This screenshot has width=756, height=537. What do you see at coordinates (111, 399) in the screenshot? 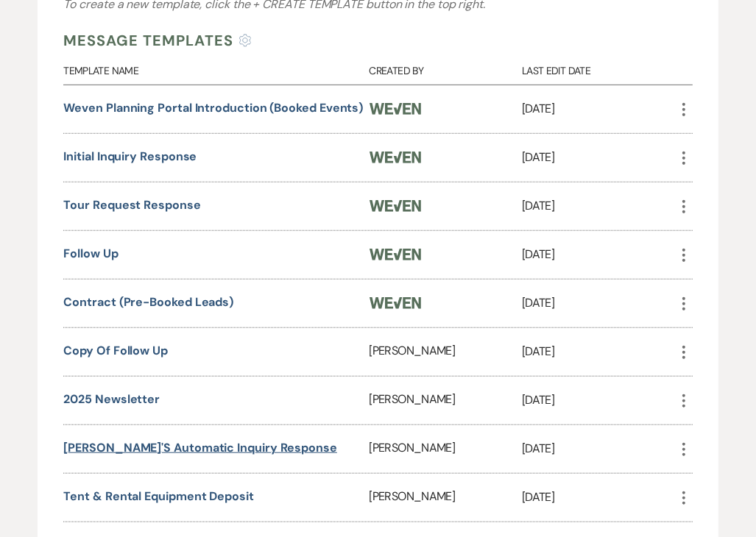
I see `a: 2025 Newsletter` at bounding box center [111, 399].